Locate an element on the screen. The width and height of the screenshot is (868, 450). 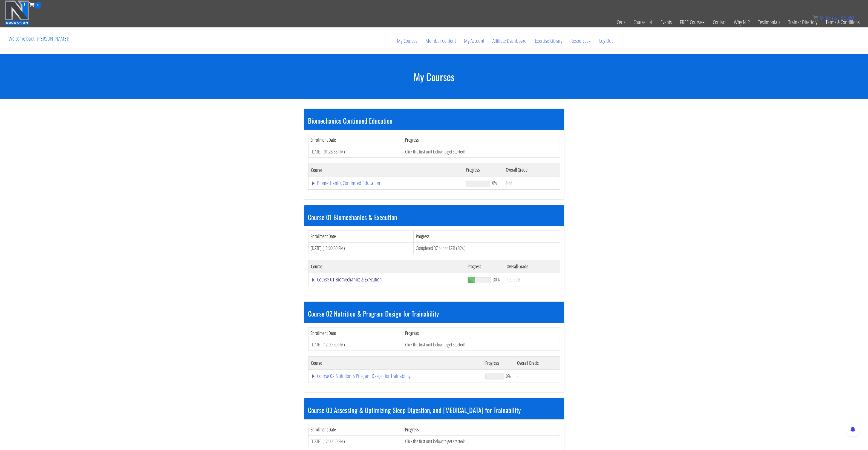
span: items: is located at coordinates (832, 18).